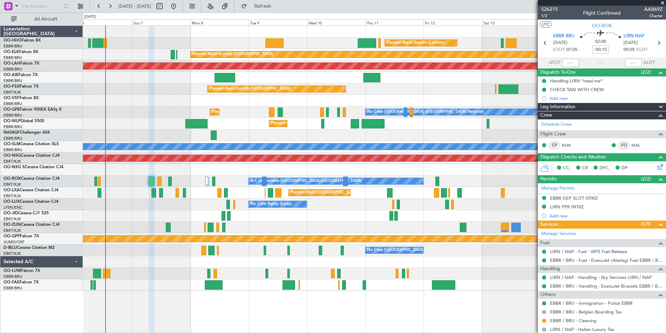 The image size is (666, 333). What do you see at coordinates (602, 13) in the screenshot?
I see `div: Flight Confirmed` at bounding box center [602, 13].